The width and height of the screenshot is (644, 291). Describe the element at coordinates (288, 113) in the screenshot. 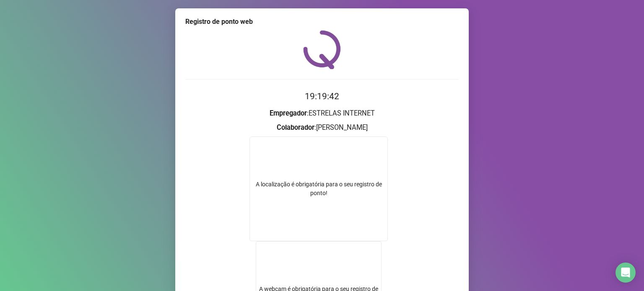

I see `strong: Empregador` at that location.